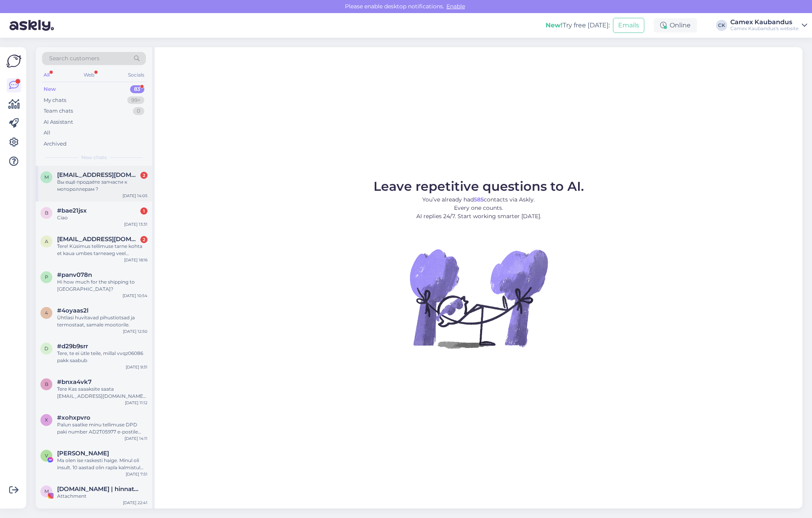 This screenshot has height=518, width=812. I want to click on p: You’ve already had contacts via Askly. Every one counts. AI replies 24/7. Start working smarter [..., so click(479, 208).